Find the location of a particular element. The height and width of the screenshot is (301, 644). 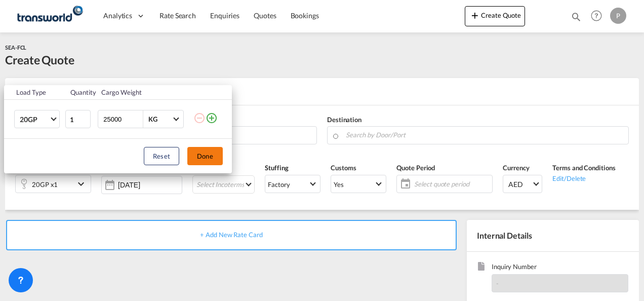

button: Reset is located at coordinates (161, 156).